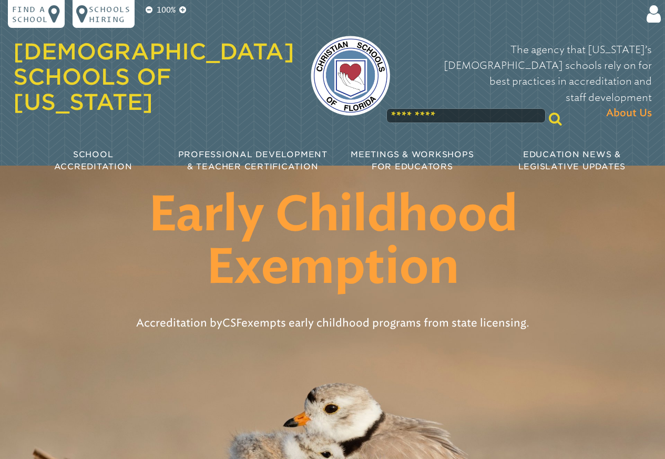 The image size is (665, 459). What do you see at coordinates (110, 14) in the screenshot?
I see `p: Schools Hiring` at bounding box center [110, 14].